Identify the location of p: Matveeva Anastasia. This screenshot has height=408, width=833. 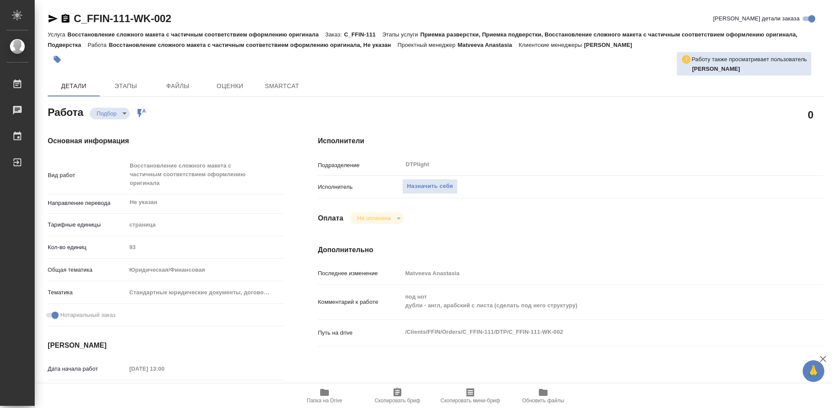
(488, 45).